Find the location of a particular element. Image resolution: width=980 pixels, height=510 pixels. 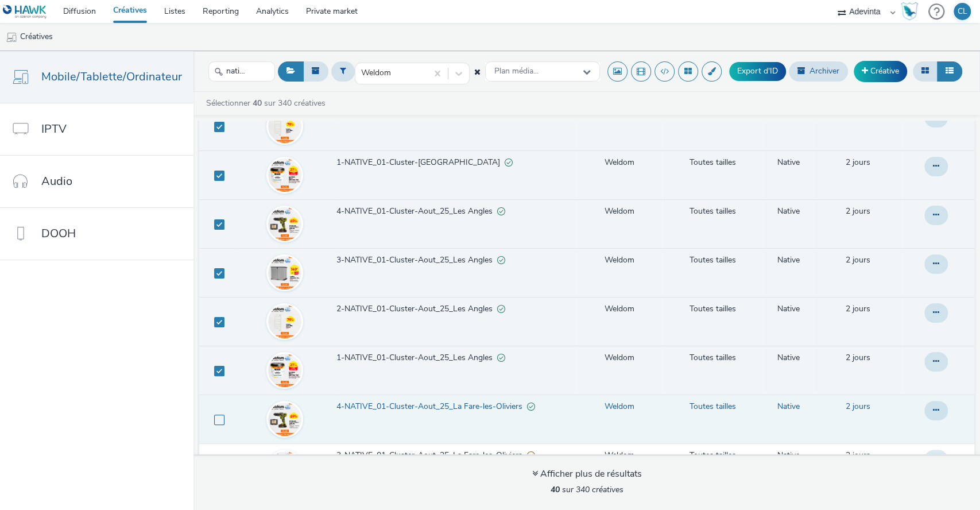

img: 2f7bab1a-b0e7-4cc7-80a5-681d6dad47c5.png is located at coordinates (285, 370).